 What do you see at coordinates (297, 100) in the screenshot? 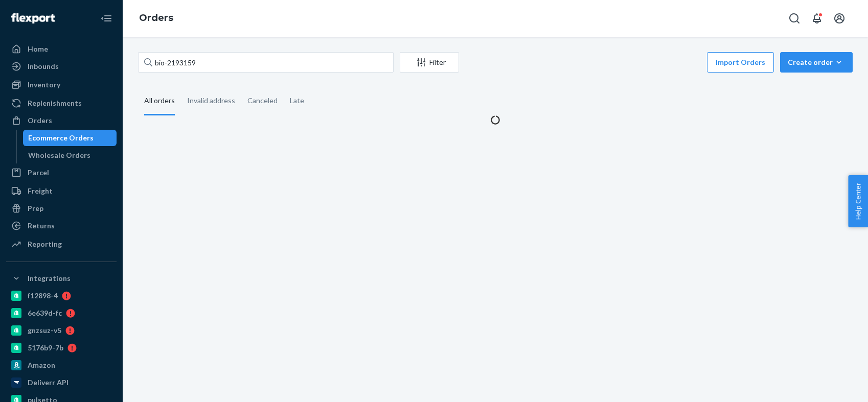
I see `div: Late` at bounding box center [297, 100].